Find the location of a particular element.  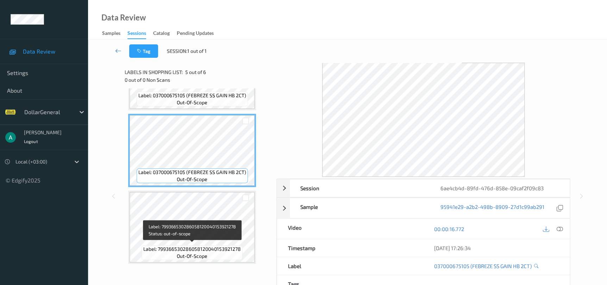

div: Data Review is located at coordinates (124, 18).